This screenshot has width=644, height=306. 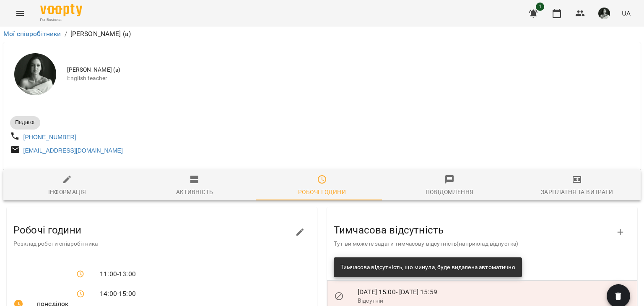 I want to click on button: UA, so click(x=626, y=13).